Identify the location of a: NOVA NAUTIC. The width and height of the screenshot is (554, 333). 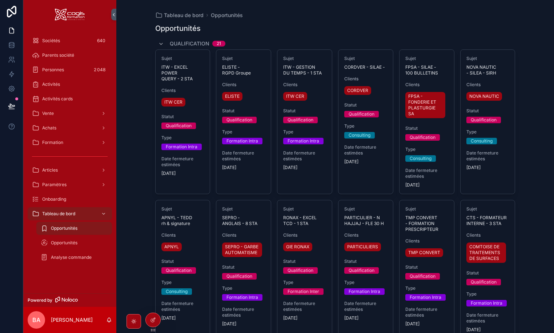
(484, 96).